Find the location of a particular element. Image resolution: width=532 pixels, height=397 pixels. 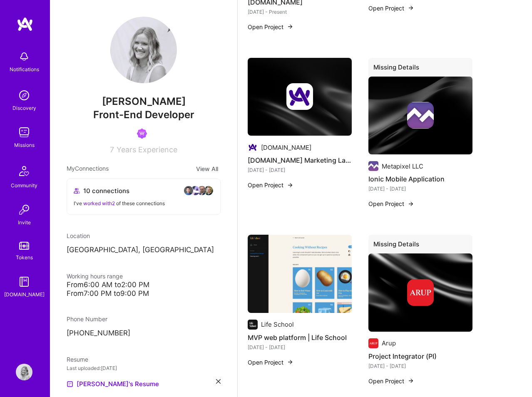

img: Community is located at coordinates (24, 171).